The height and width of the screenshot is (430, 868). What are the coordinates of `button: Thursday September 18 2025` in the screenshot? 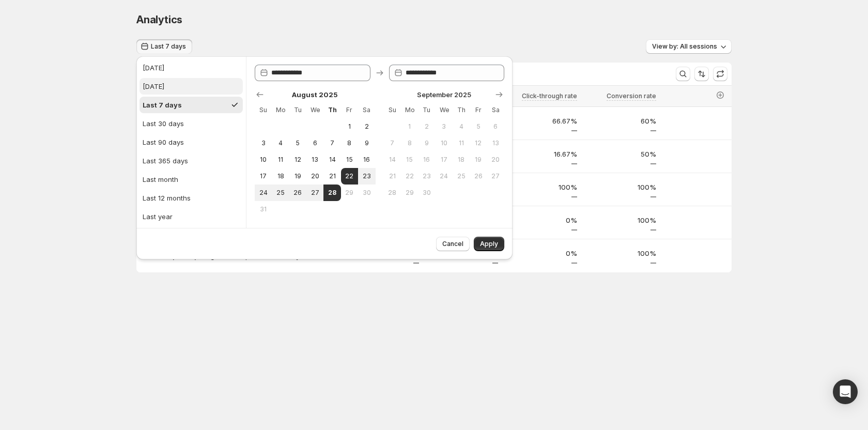 It's located at (461, 160).